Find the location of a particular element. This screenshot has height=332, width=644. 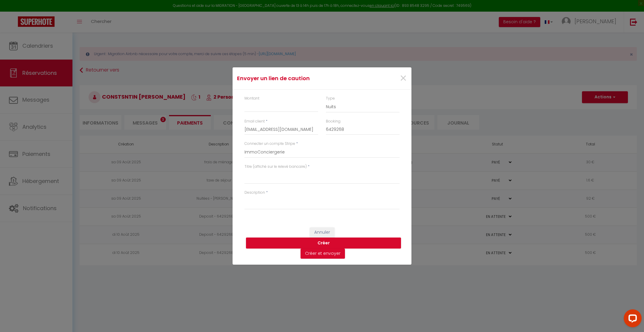

label: Description is located at coordinates (255, 192).